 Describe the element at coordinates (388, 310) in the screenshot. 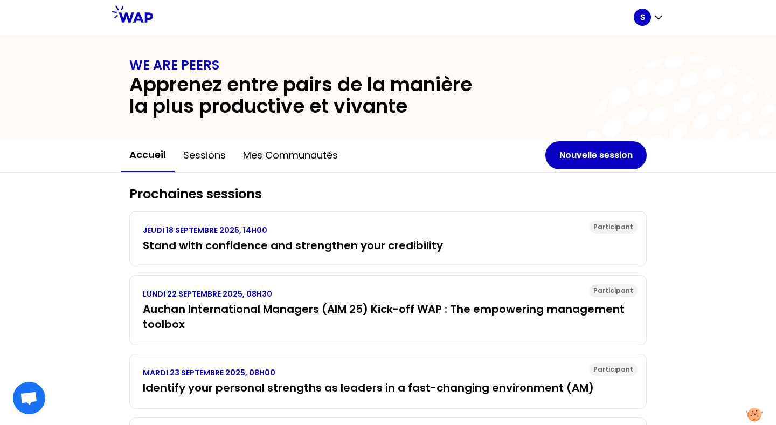

I see `a: LUNDI 22 SEPTEMBRE 2025, 08H30Auchan International Managers (AIM 25) Kick-off WAP : The empowerin...` at that location.